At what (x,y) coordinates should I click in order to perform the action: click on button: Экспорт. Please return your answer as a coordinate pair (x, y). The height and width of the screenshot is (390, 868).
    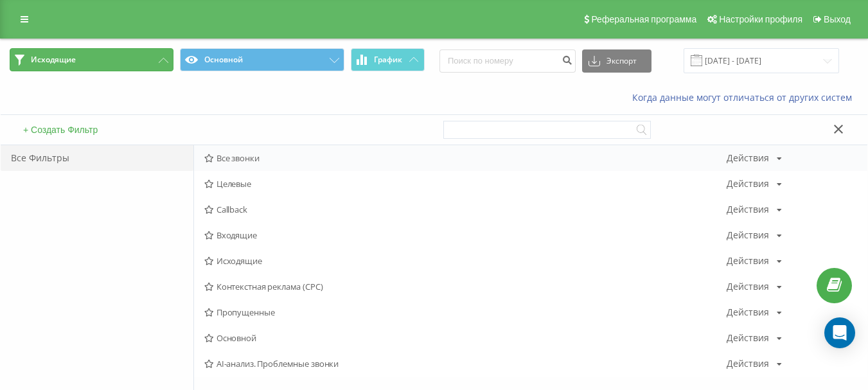
    Looking at the image, I should click on (617, 61).